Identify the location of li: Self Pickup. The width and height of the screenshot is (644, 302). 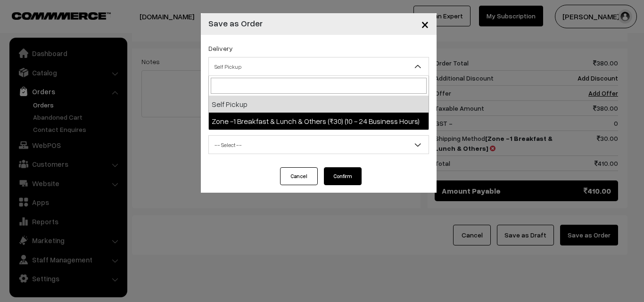
(319, 104).